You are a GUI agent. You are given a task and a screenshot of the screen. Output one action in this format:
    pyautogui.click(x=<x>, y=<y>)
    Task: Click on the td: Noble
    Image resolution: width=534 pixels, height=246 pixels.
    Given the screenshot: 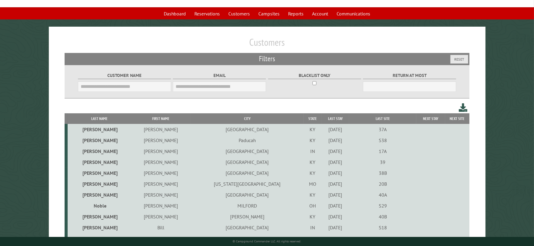 What is the action you would take?
    pyautogui.click(x=99, y=206)
    